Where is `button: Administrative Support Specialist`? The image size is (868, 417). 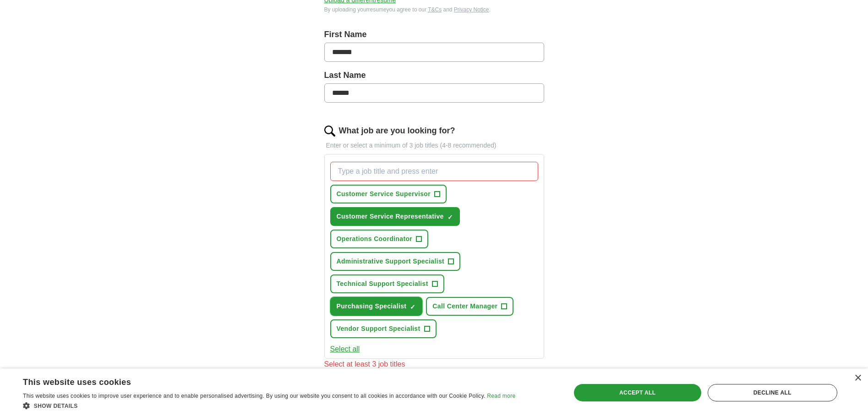
button: Administrative Support Specialist is located at coordinates (395, 261).